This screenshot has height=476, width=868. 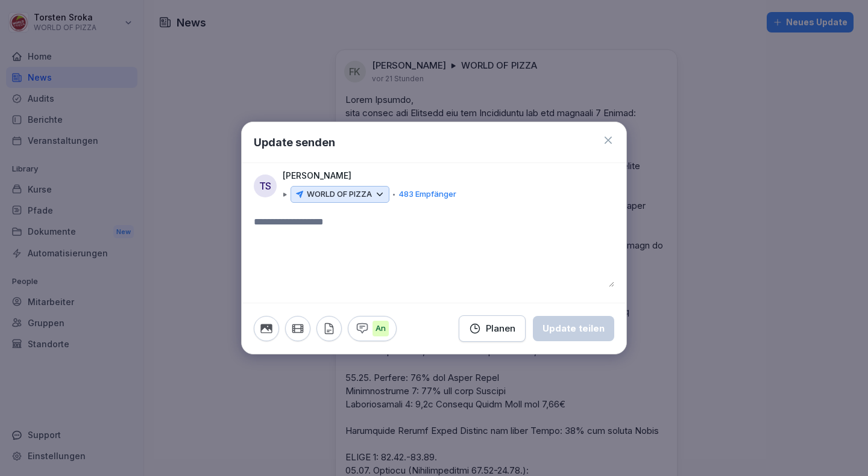 I want to click on div: Update teilen, so click(x=573, y=329).